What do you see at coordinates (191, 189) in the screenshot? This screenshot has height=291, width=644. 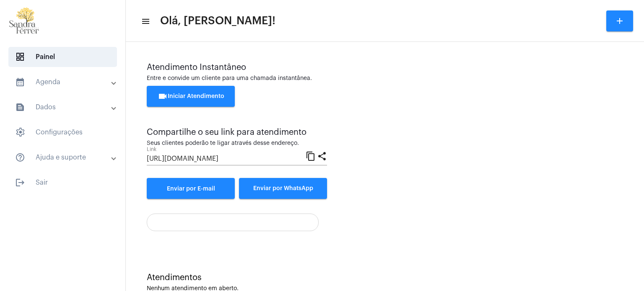 I see `span: Enviar por E-mail` at bounding box center [191, 189].